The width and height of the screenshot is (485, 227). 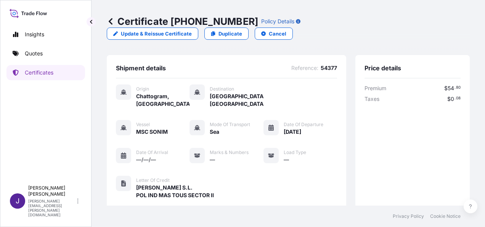 What do you see at coordinates (229, 152) in the screenshot?
I see `span: Marks & Numbers` at bounding box center [229, 152].